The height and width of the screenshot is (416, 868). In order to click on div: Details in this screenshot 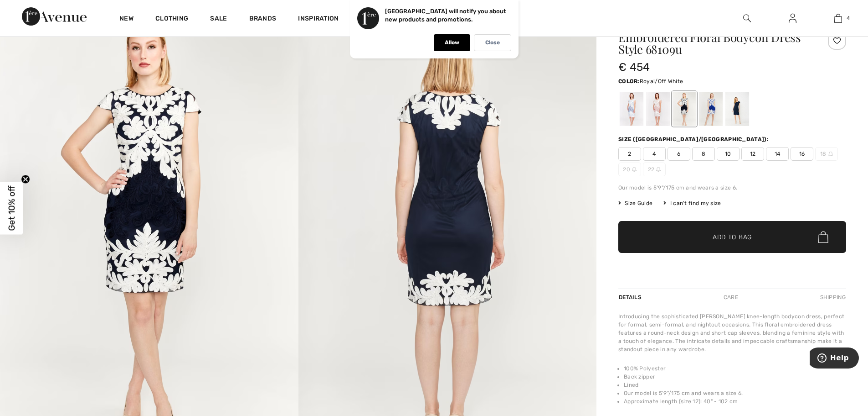, I will do `click(631, 297)`.